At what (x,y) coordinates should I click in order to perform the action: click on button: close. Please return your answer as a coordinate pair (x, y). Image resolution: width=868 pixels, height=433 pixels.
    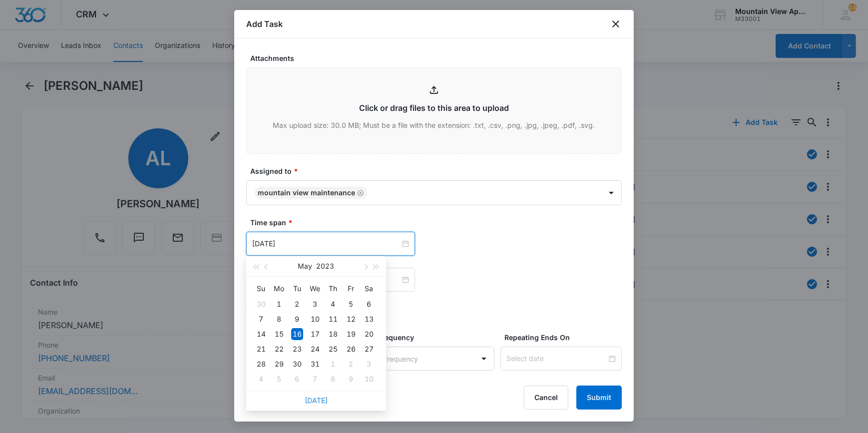
    Looking at the image, I should click on (616, 24).